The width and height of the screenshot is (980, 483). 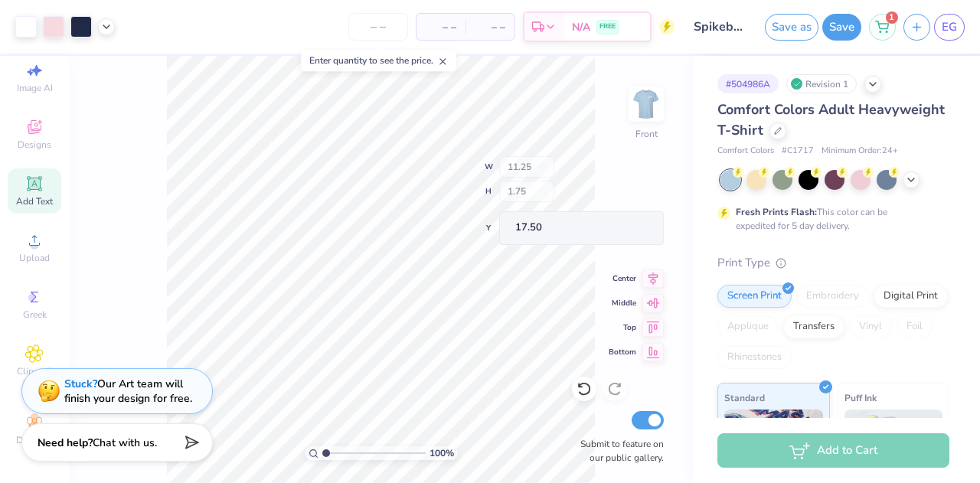 I want to click on span: Puff Ink, so click(x=861, y=397).